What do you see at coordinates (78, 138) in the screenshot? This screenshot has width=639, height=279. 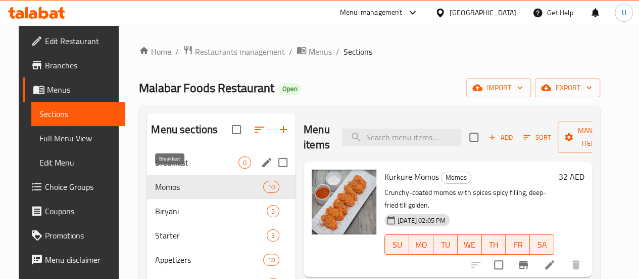 I see `a: Full Menu View` at bounding box center [78, 138].